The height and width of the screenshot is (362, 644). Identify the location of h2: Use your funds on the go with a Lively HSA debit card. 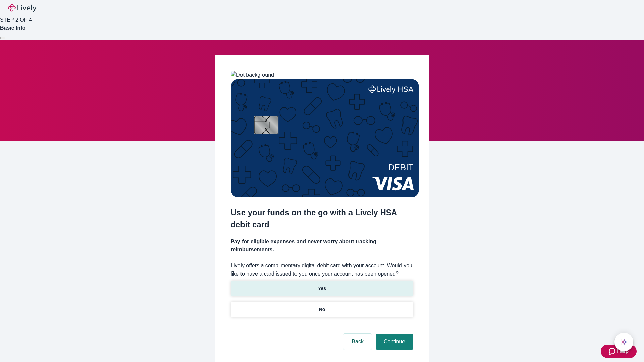
(322, 218).